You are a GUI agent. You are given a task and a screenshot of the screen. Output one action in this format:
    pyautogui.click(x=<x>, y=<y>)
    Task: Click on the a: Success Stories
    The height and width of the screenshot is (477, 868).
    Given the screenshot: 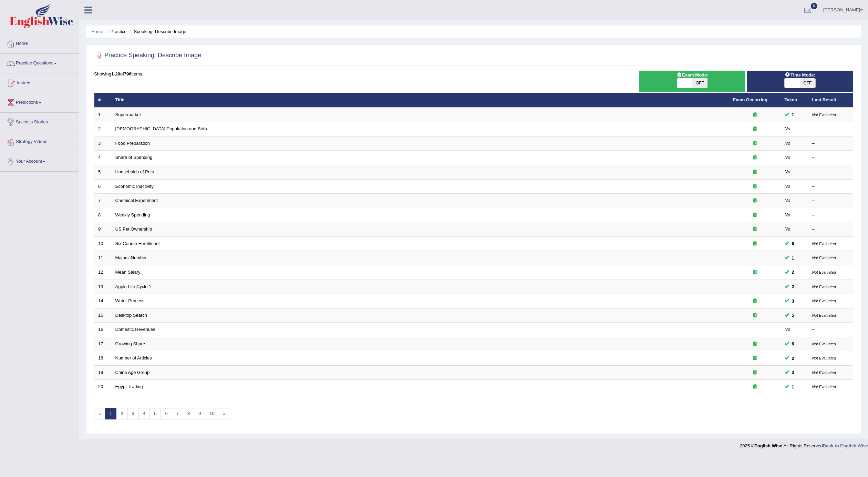 What is the action you would take?
    pyautogui.click(x=40, y=121)
    